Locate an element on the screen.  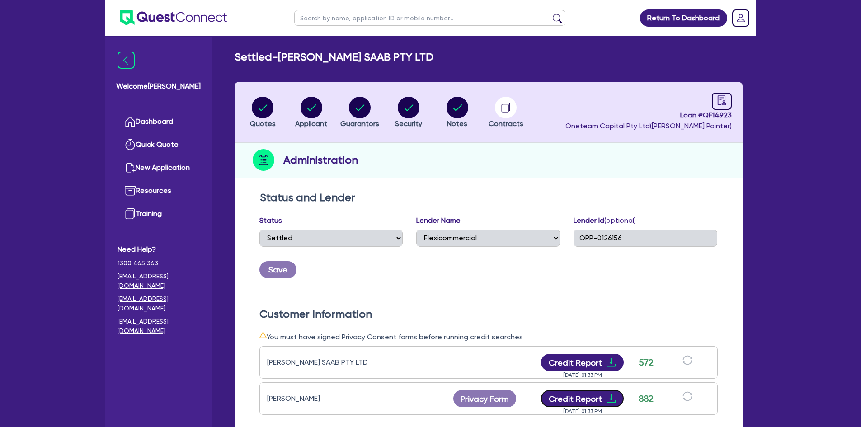
div: 882 is located at coordinates (646, 398).